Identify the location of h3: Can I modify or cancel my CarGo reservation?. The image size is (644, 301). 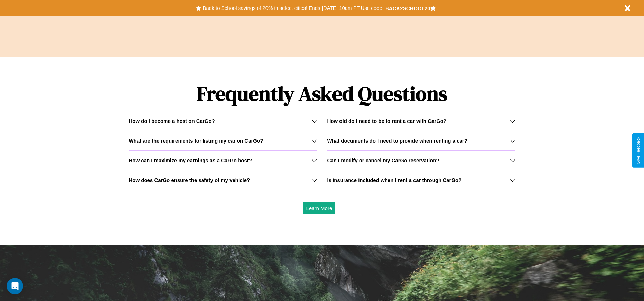
(383, 160).